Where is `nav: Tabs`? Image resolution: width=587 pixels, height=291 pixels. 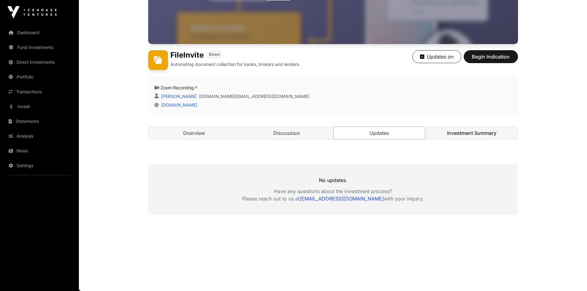
nav: Tabs is located at coordinates (333, 133).